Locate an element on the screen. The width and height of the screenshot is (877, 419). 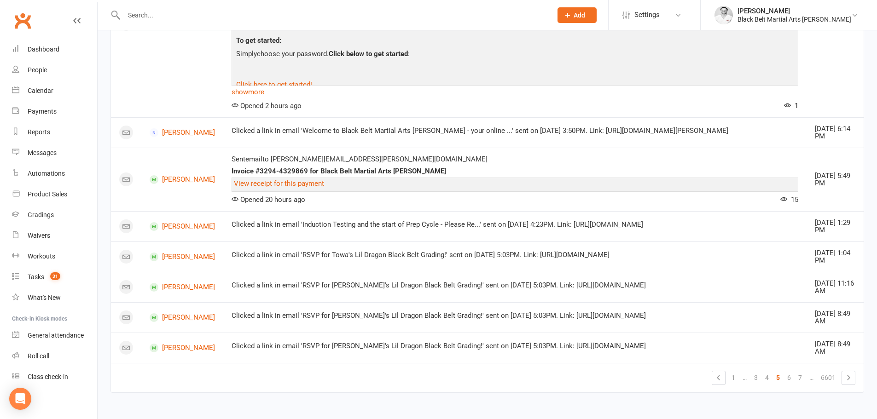
div: Product Sales is located at coordinates (47, 194).